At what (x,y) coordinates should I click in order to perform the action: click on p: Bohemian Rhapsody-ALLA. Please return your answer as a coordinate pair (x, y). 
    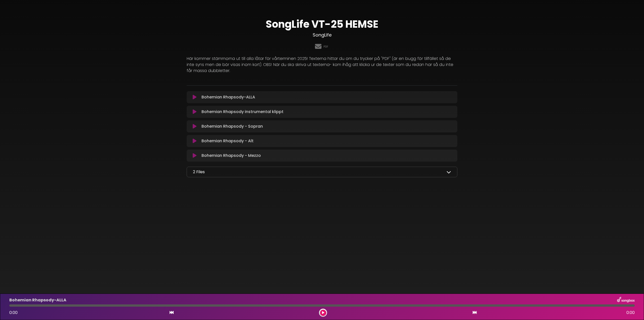
    Looking at the image, I should click on (228, 97).